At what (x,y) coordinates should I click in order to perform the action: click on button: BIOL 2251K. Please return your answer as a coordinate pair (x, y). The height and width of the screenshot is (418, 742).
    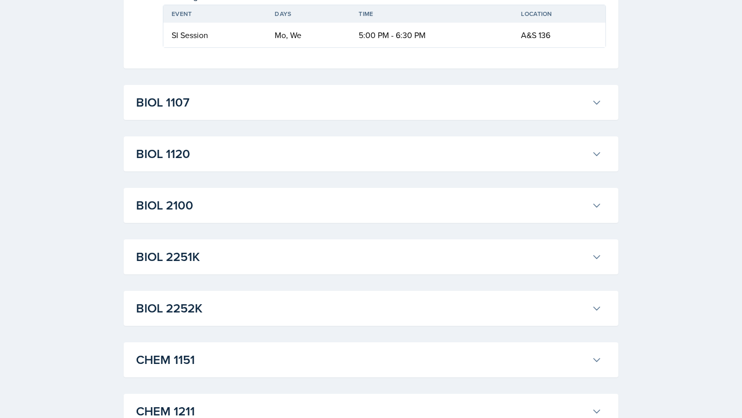
    Looking at the image, I should click on (369, 257).